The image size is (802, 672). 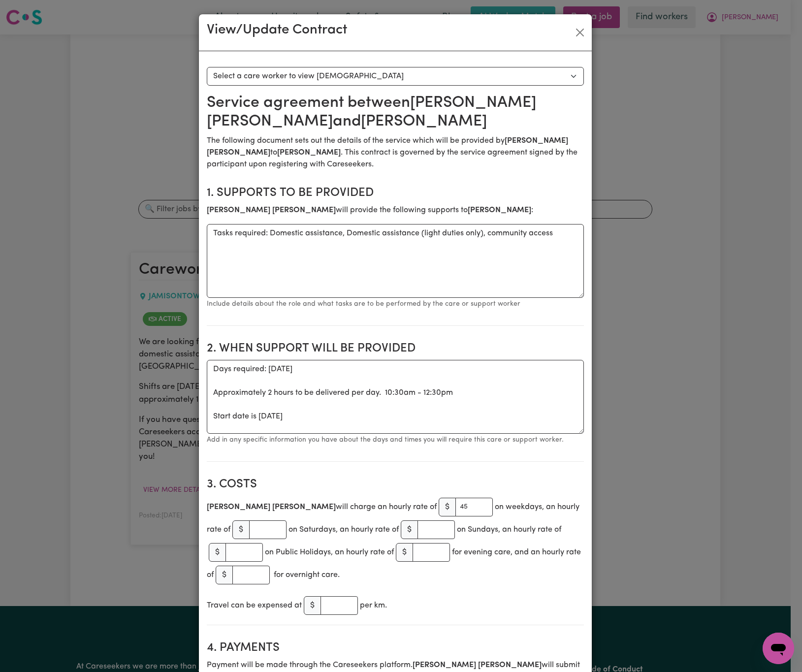 What do you see at coordinates (385, 439) in the screenshot?
I see `small: Add in any specific information you have about the days and times you will require this care or s...` at bounding box center [385, 439].